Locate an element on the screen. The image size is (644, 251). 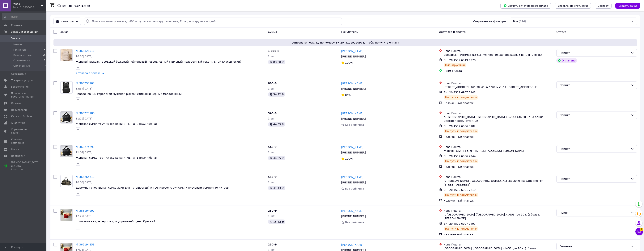
div: Prom топ is located at coordinates (25, 170).